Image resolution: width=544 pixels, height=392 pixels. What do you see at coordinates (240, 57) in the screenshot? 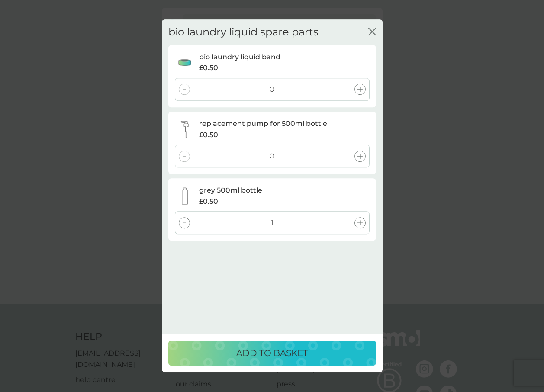
I see `p: bio laundry liquid band` at bounding box center [240, 57].